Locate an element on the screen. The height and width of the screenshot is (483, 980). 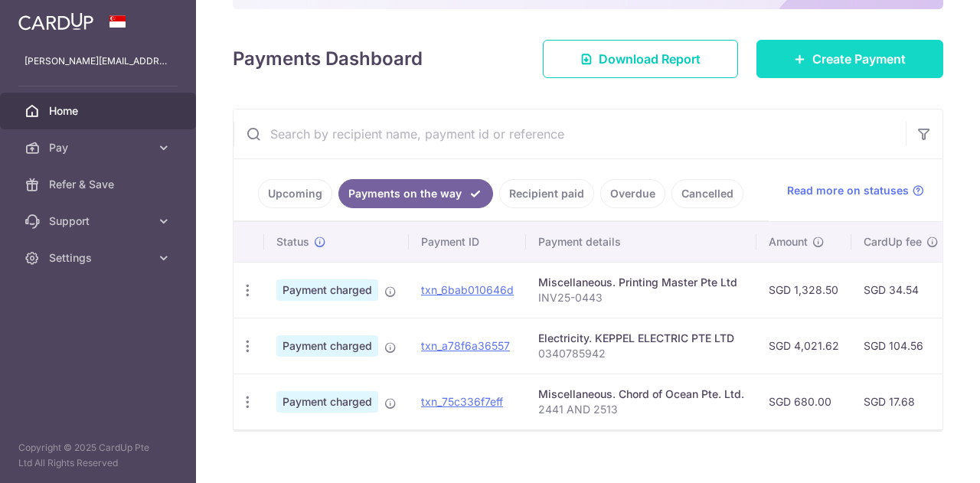
td: SGD 104.56 is located at coordinates (901, 345).